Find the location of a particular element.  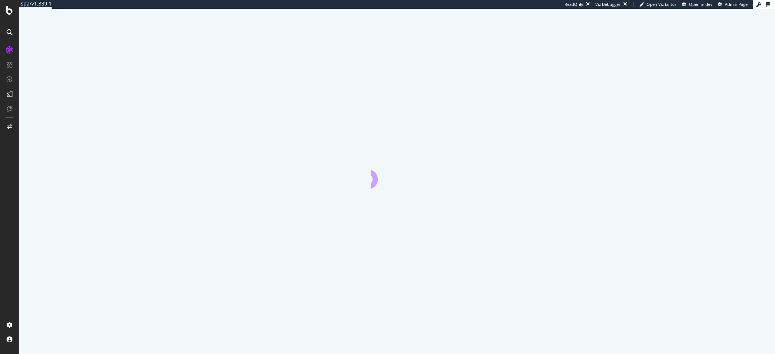

div: animation is located at coordinates (397, 176).